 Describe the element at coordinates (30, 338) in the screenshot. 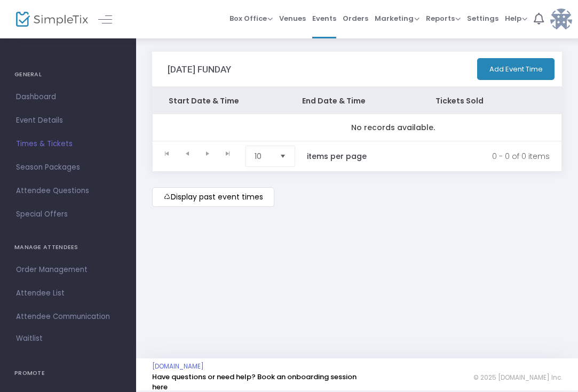

I see `span: Waitlist` at that location.